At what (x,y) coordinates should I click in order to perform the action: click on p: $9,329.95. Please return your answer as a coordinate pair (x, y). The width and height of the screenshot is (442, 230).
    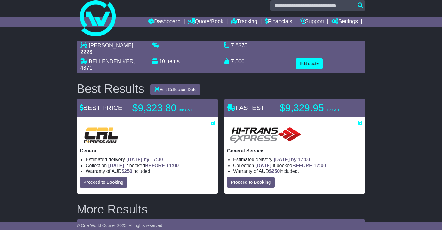
    Looking at the image, I should click on (317, 108).